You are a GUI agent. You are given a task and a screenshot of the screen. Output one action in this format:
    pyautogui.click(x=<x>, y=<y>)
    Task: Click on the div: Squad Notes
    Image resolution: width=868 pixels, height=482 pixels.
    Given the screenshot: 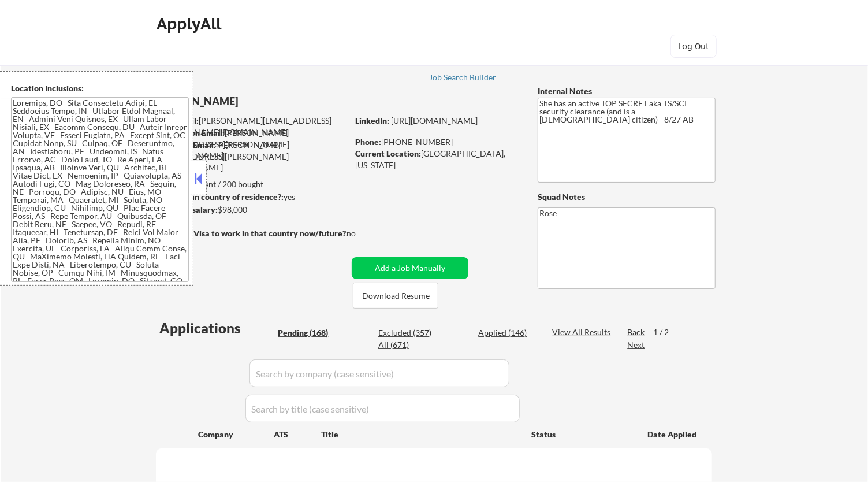 What is the action you would take?
    pyautogui.click(x=627, y=197)
    